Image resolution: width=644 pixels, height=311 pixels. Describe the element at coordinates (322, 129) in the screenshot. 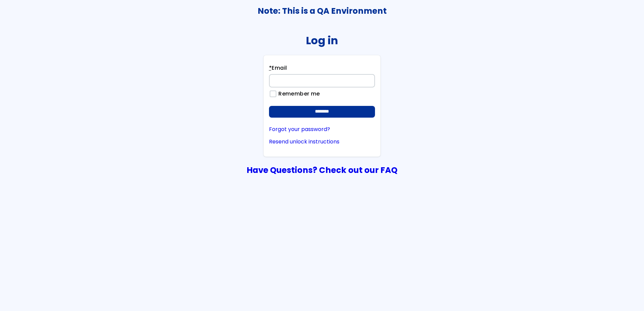

I see `a: Forgot your password?` at that location.